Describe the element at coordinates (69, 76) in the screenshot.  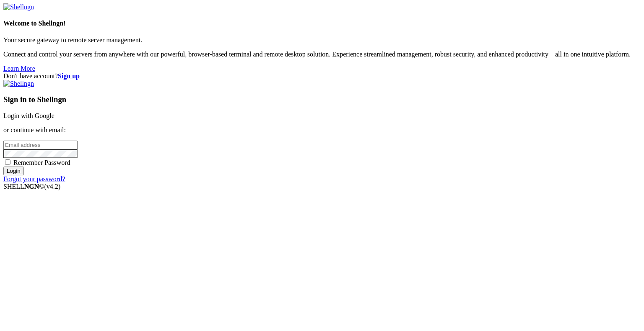
I see `strong: Sign up` at that location.